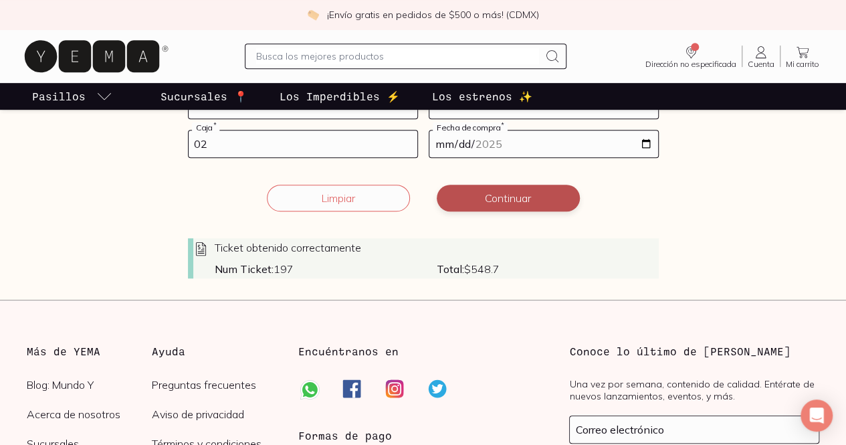 The height and width of the screenshot is (445, 846). What do you see at coordinates (89, 414) in the screenshot?
I see `a: Acerca de nosotros` at bounding box center [89, 414].